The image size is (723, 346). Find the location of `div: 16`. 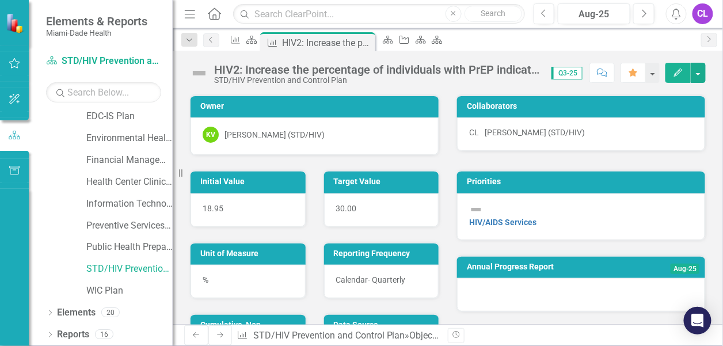

div: 16 is located at coordinates (104, 335).